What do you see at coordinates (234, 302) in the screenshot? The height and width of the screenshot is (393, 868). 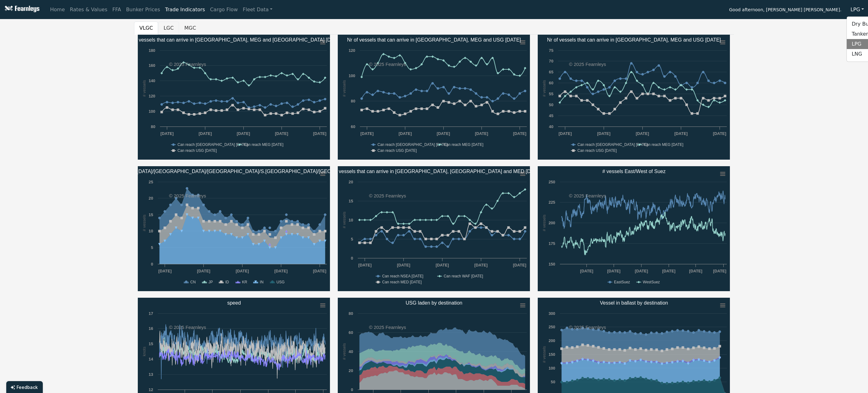 I see `text: speed` at bounding box center [234, 302].